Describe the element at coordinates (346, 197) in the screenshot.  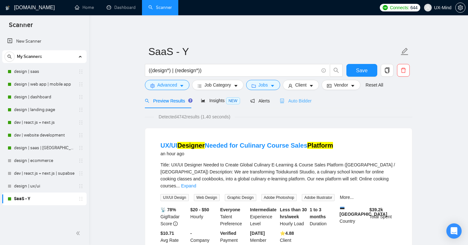
I see `a: More...` at that location.